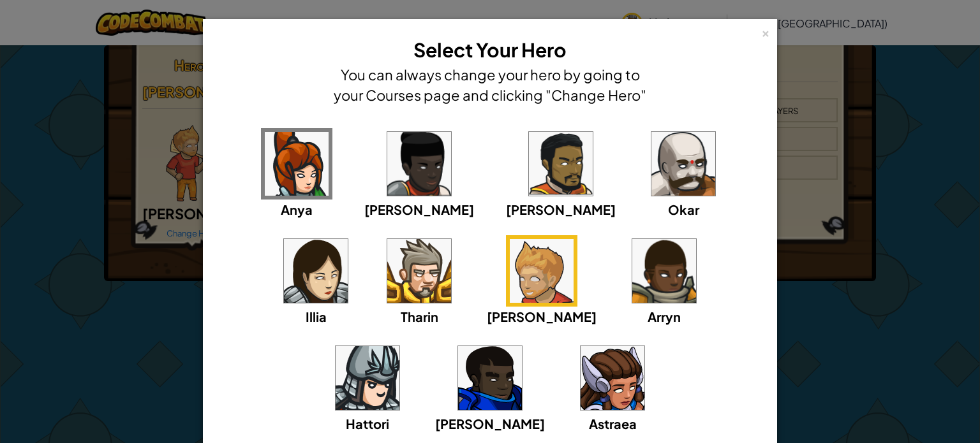 This screenshot has width=980, height=443. What do you see at coordinates (419, 317) in the screenshot?
I see `span: Tharin` at bounding box center [419, 317].